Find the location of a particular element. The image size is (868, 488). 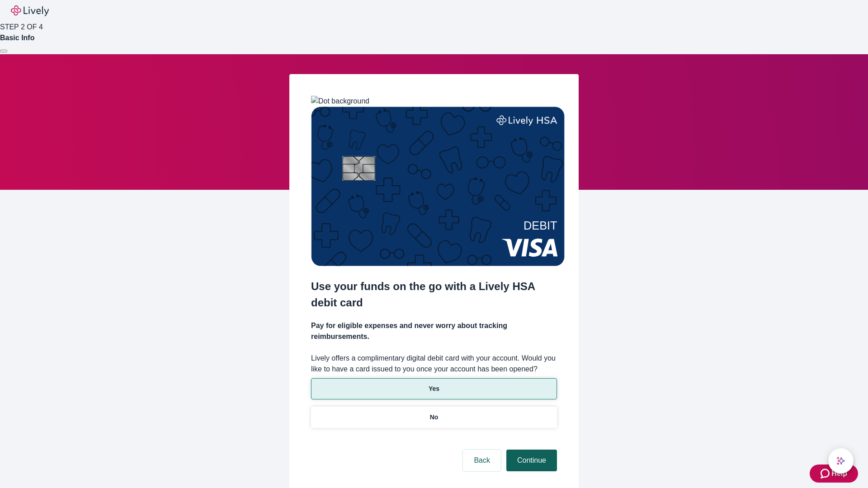

button: No is located at coordinates (434, 417).